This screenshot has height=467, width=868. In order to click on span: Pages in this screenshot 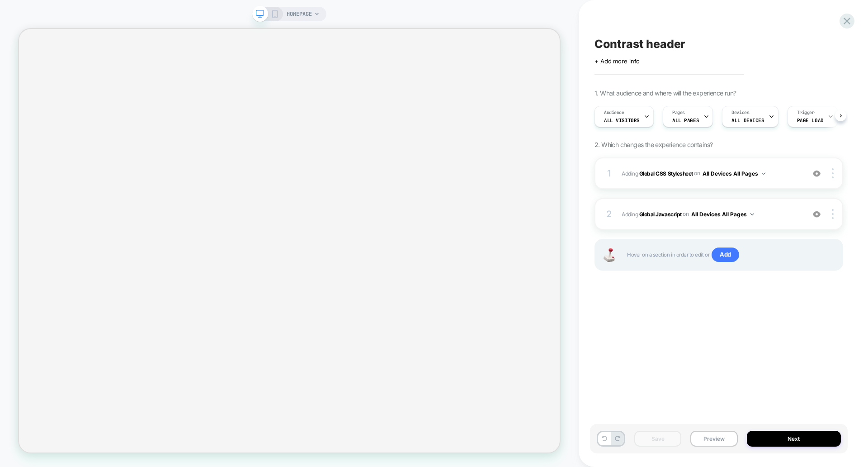, I will do `click(679, 113)`.